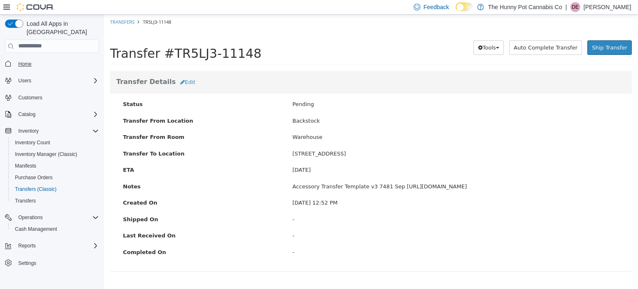 The height and width of the screenshot is (289, 638). I want to click on label: Notes, so click(98, 172).